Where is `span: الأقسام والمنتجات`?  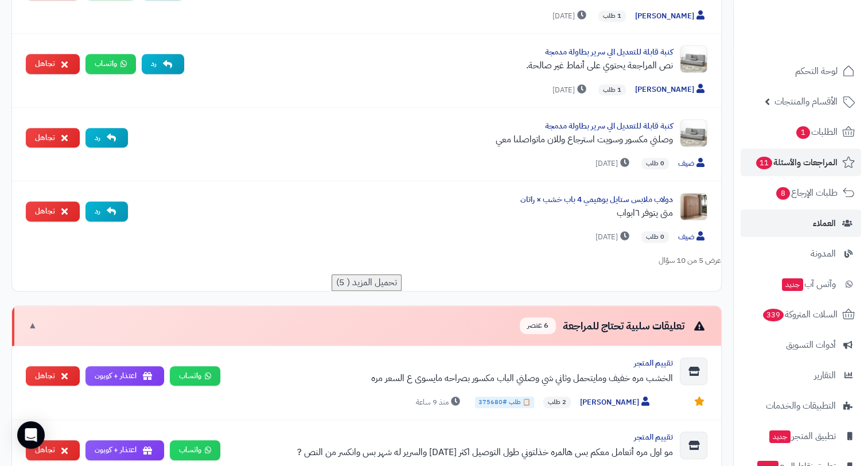
span: الأقسام والمنتجات is located at coordinates (806, 101).